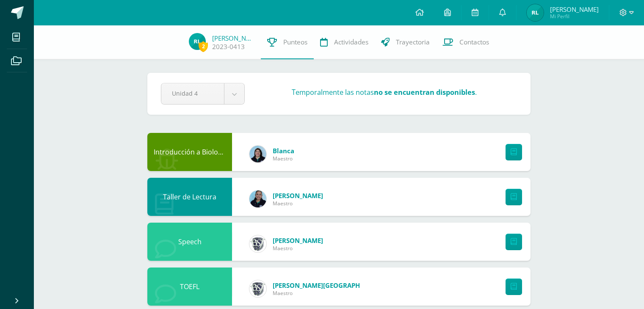 The image size is (644, 309). I want to click on a: Contactos, so click(466, 42).